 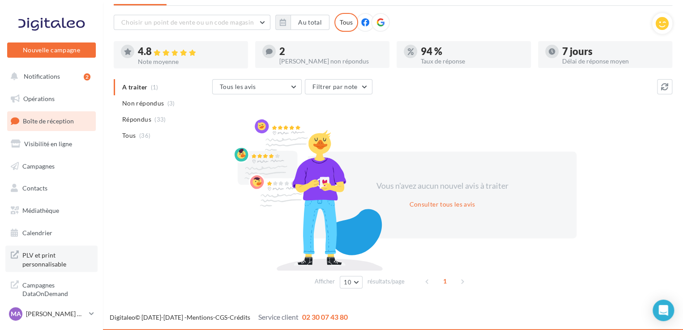 I want to click on a: Médiathèque, so click(x=51, y=211).